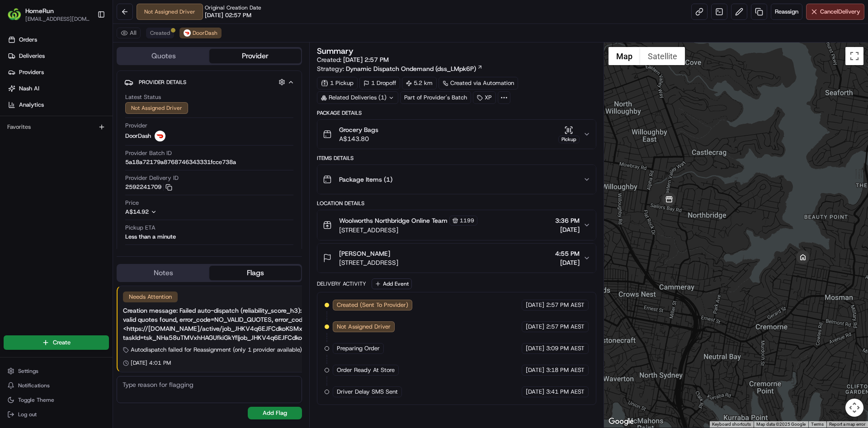 The height and width of the screenshot is (428, 868). What do you see at coordinates (136, 126) in the screenshot?
I see `span: Provider` at bounding box center [136, 126].